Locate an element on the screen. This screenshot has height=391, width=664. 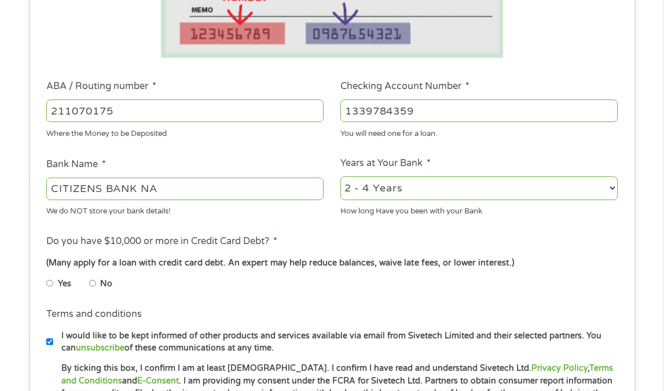
div: How long Have you been with your Bank is located at coordinates (479, 209).